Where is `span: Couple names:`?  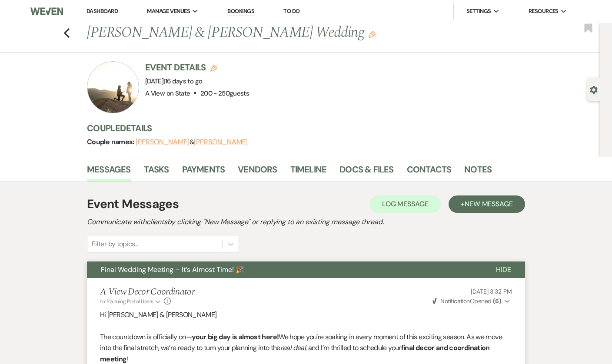
span: Couple names: is located at coordinates (112, 142).